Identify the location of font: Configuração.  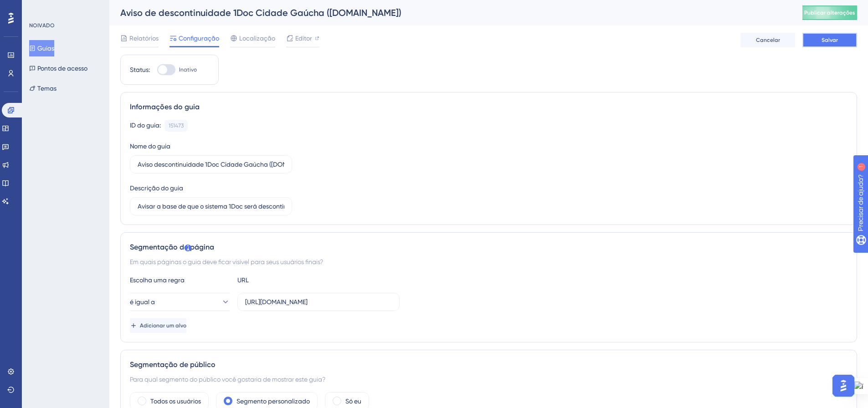
(199, 38).